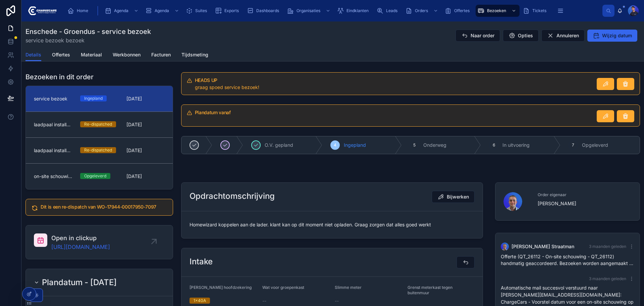 Image resolution: width=644 pixels, height=306 pixels. Describe the element at coordinates (595, 145) in the screenshot. I see `span: Opgeleverd` at that location.